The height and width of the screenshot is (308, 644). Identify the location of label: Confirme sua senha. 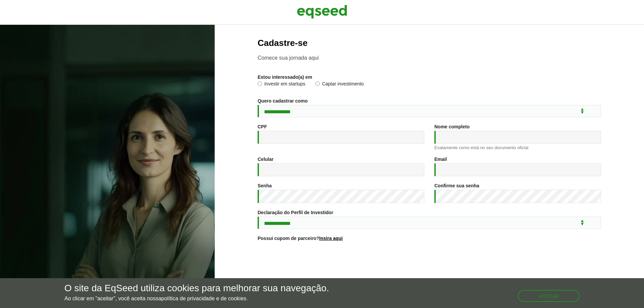
(457, 186).